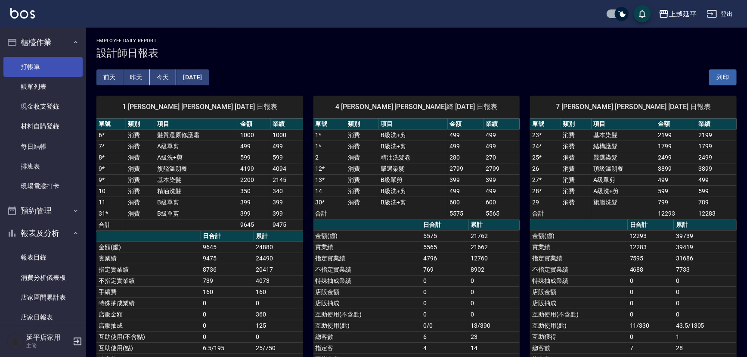 This screenshot has width=747, height=357. What do you see at coordinates (367, 314) in the screenshot?
I see `td: 互助使用(不含點)` at bounding box center [367, 314].